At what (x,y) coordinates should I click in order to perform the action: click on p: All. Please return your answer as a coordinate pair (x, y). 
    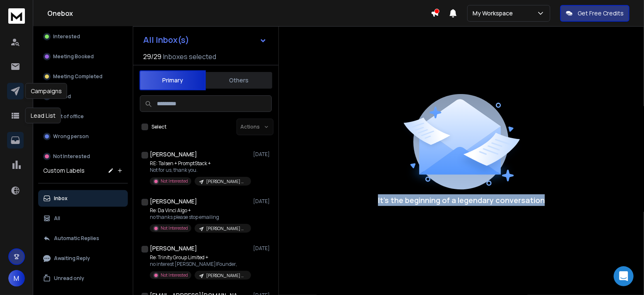
    Looking at the image, I should click on (57, 218).